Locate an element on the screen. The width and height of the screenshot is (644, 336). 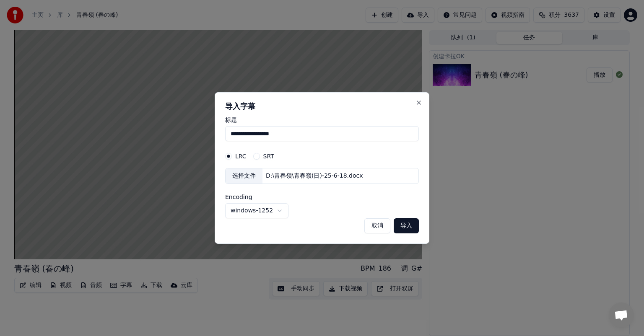
button: 取消 is located at coordinates (377, 226).